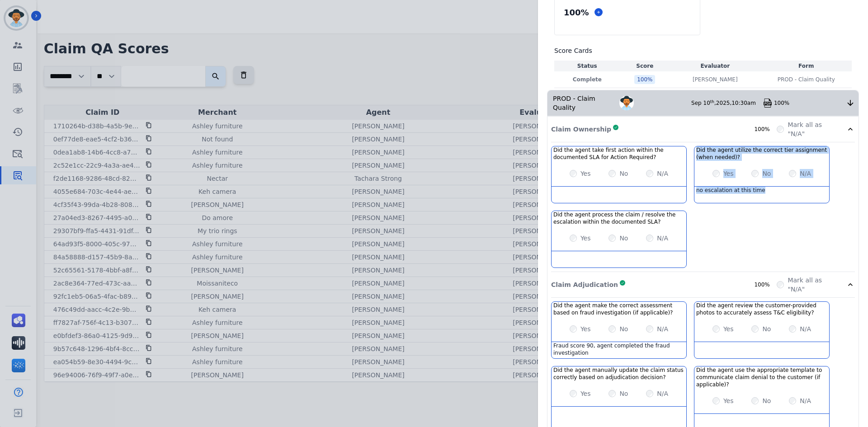  What do you see at coordinates (762, 309) in the screenshot?
I see `h3: Did the agent review the customer-provided photos to accurately assess T&C eligibility?` at bounding box center [762, 309].